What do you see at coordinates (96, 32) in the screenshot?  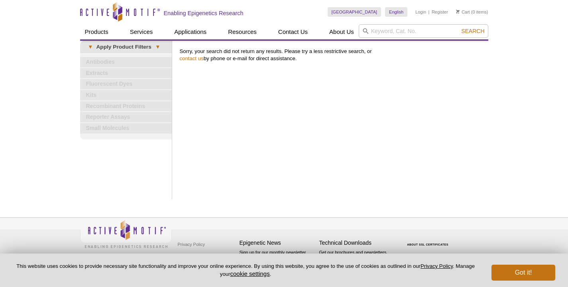 I see `a: Products` at bounding box center [96, 32].